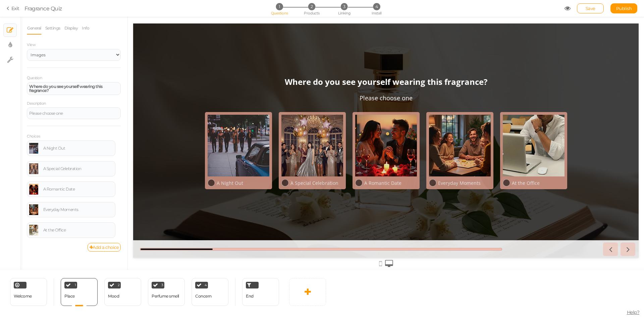 This screenshot has width=644, height=317. What do you see at coordinates (114, 297) in the screenshot?
I see `div: Mood` at bounding box center [114, 297].